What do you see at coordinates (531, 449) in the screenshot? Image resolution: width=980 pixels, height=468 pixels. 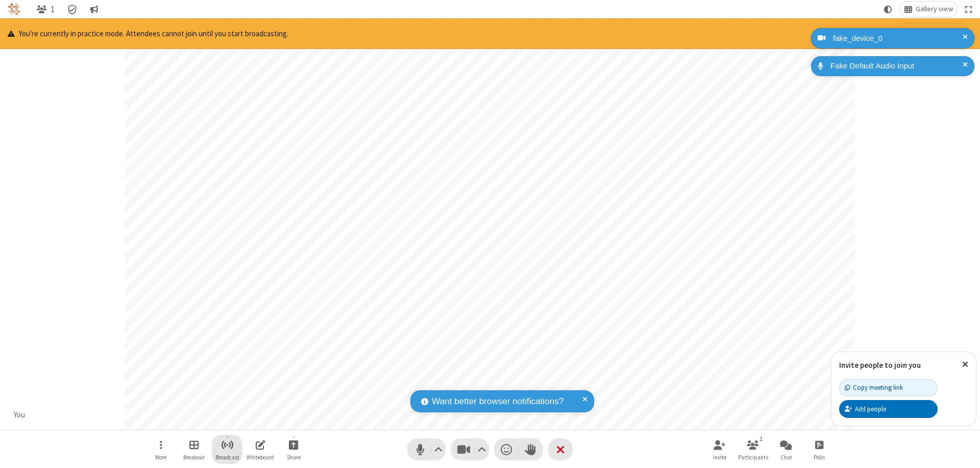 I see `button: Raise hand` at bounding box center [531, 449].